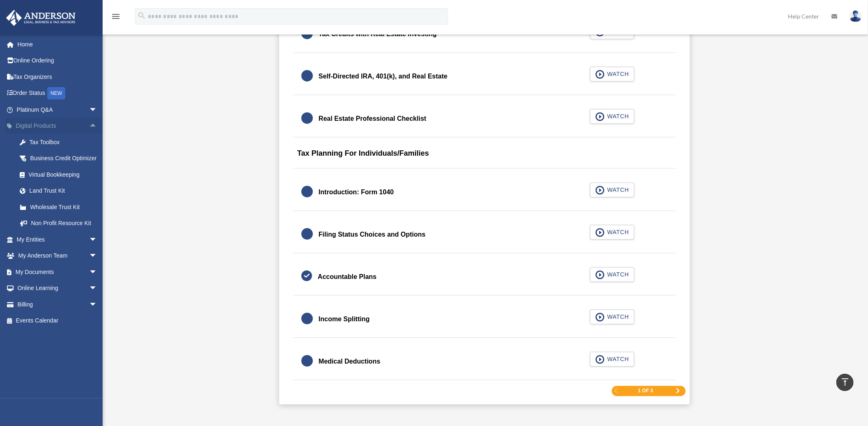  Describe the element at coordinates (350, 361) in the screenshot. I see `div: Medical Deductions` at that location.